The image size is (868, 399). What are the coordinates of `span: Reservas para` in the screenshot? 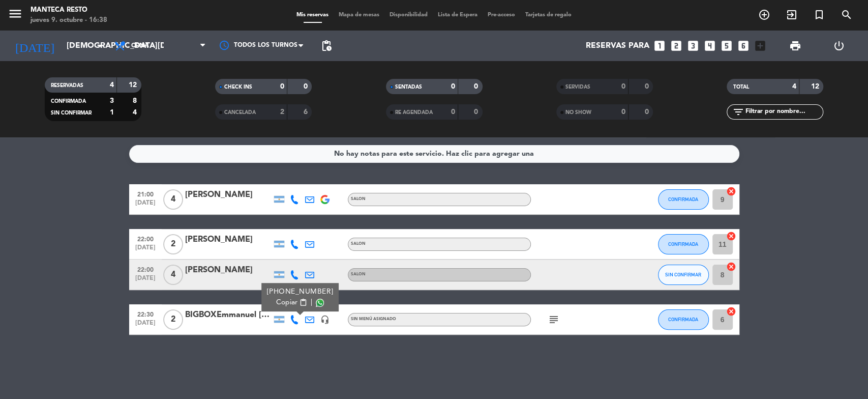 It's located at (617, 46).